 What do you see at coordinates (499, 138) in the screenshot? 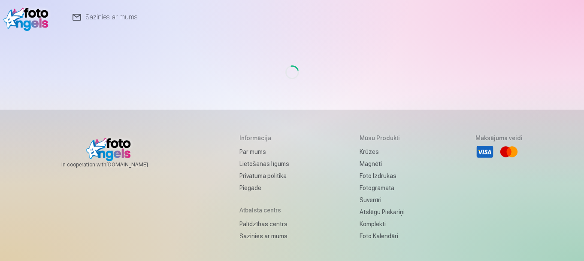
I see `h5: Maksājuma veidi` at bounding box center [499, 138].